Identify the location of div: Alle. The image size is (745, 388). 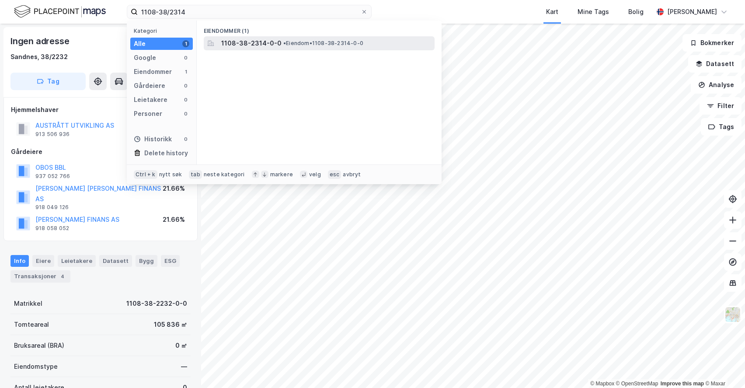
(140, 44).